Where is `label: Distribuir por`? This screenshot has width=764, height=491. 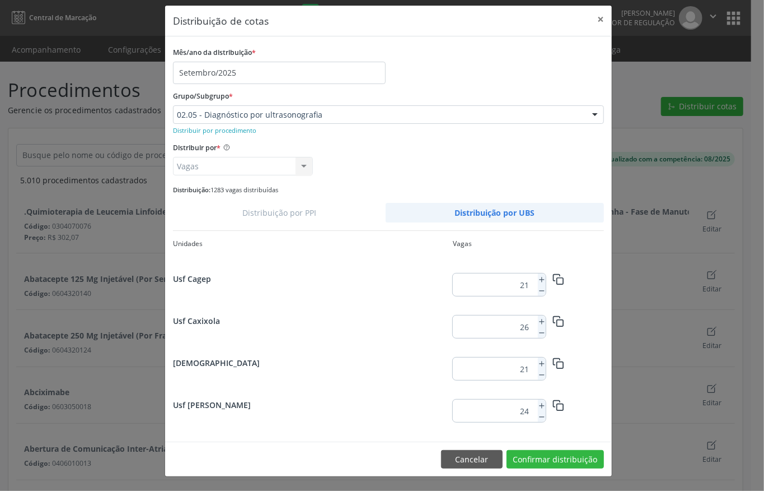 label: Distribuir por is located at coordinates (197, 148).